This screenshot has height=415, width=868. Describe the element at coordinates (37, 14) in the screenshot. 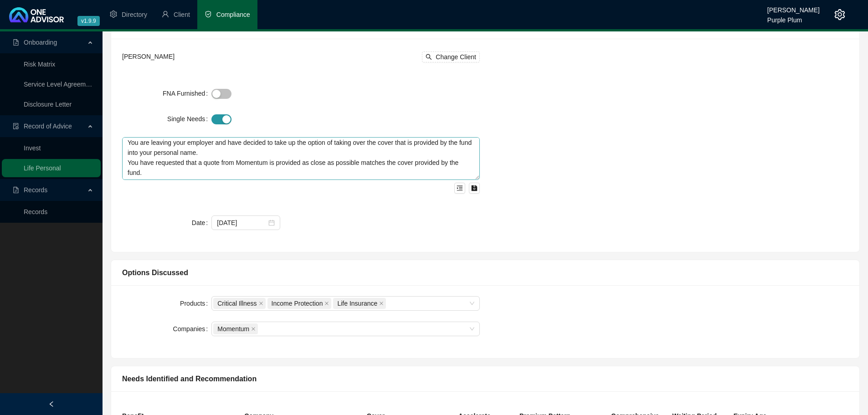

I see `img: 2df55531c6924b55f21c4cf5d4484680-logo-light.svg` at that location.